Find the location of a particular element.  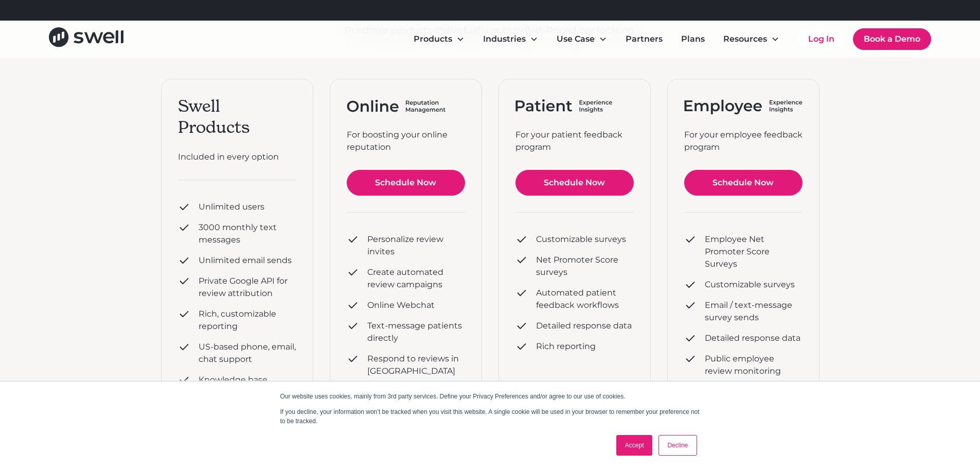

a: Plans is located at coordinates (693, 39).